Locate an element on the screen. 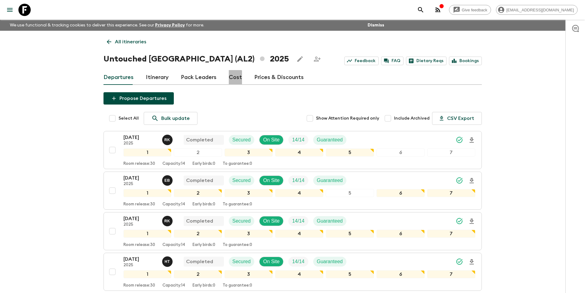  a: Cost is located at coordinates (235, 77).